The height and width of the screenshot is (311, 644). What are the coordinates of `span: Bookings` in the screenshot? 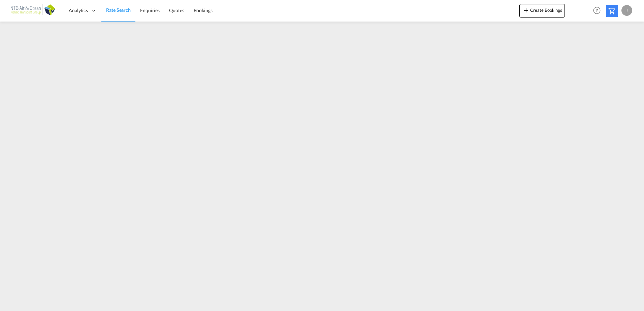 It's located at (203, 10).